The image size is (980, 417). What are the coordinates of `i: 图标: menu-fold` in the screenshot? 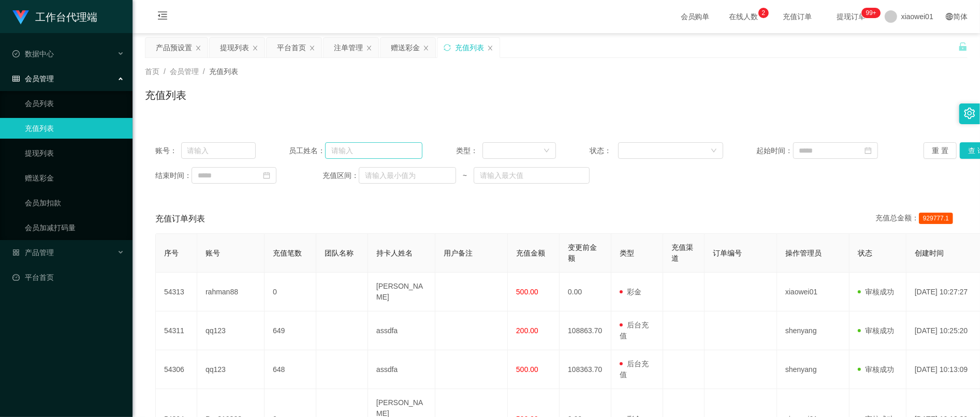 It's located at (163, 17).